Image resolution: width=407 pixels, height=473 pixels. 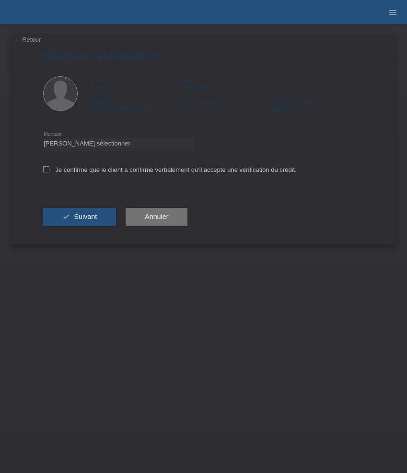 I want to click on button: Annuler, so click(x=156, y=217).